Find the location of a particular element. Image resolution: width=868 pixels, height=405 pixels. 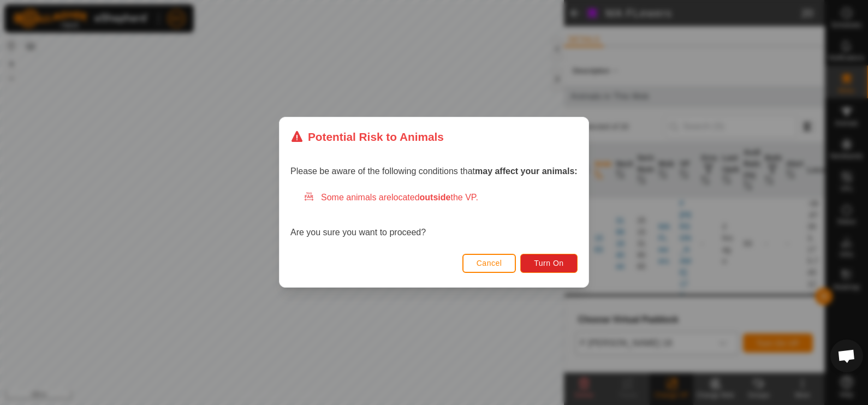

div: Are you sure you want to proceed? is located at coordinates (434, 216).